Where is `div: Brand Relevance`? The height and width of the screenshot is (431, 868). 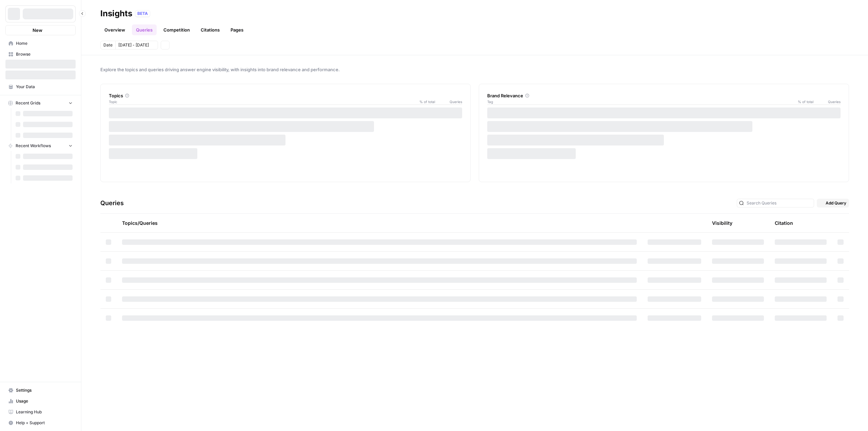
div: Brand Relevance is located at coordinates (664, 95).